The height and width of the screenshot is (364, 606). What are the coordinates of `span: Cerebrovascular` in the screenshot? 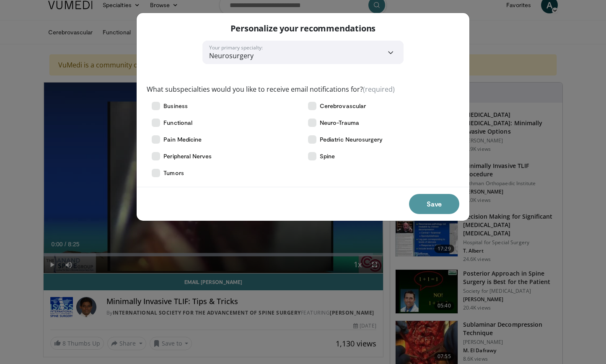 It's located at (343, 106).